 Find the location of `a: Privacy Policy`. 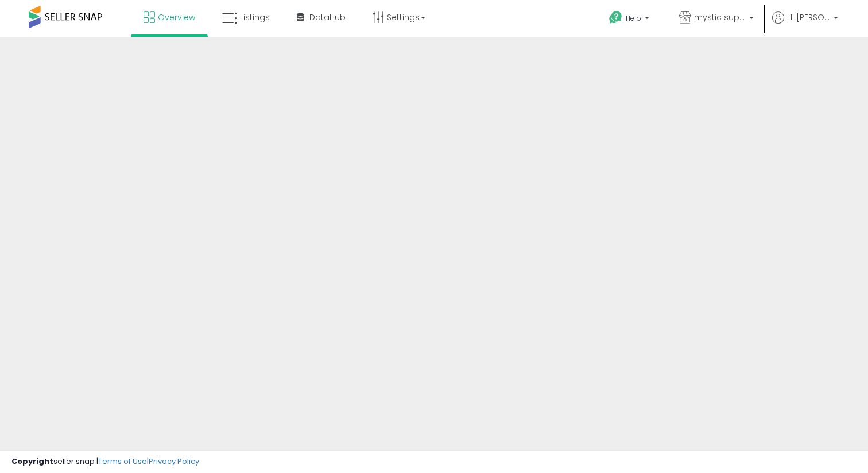

a: Privacy Policy is located at coordinates (174, 461).